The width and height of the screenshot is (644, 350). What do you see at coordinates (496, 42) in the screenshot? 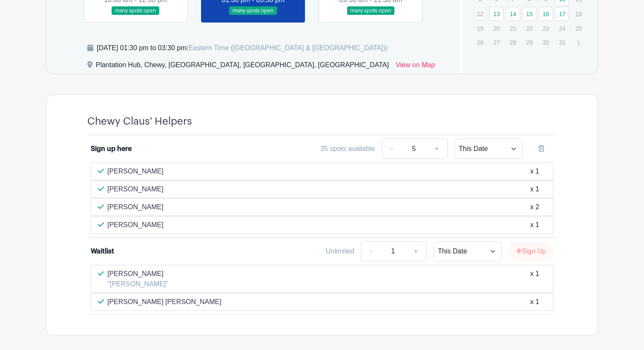
I see `p: 27` at bounding box center [496, 42].